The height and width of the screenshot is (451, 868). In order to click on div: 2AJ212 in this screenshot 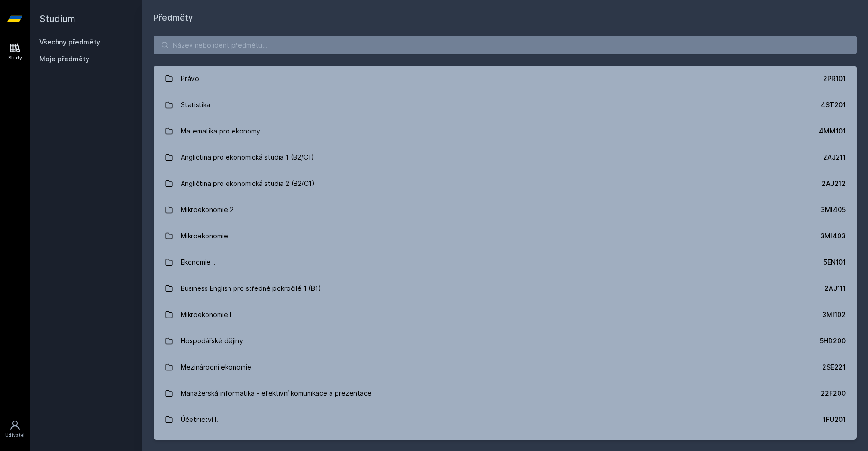, I will do `click(834, 184)`.